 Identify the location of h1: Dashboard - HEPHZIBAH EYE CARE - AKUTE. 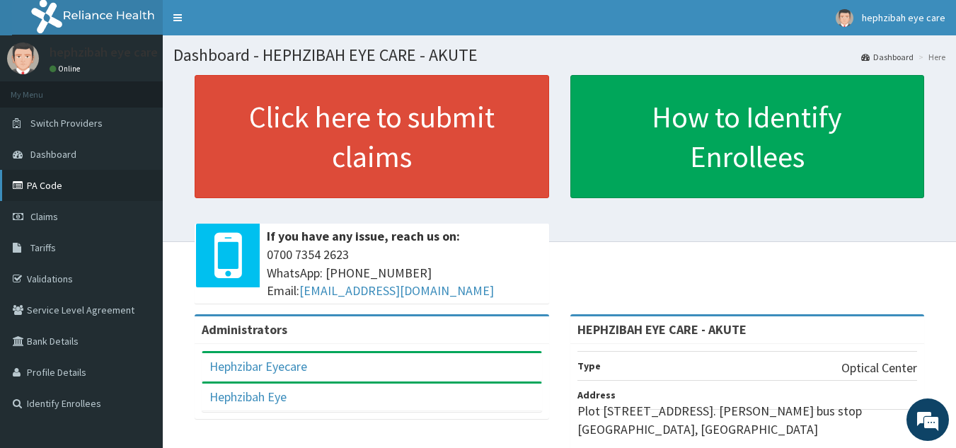
(559, 55).